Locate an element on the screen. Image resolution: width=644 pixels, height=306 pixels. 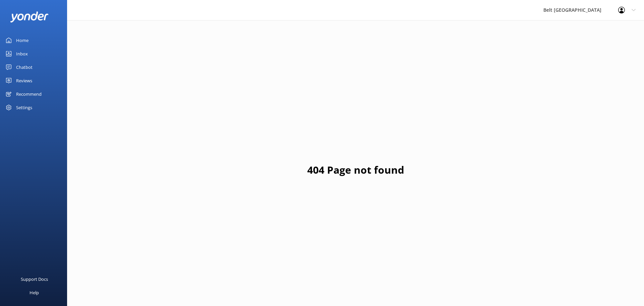
img: yonder-white-logo.png is located at coordinates (29, 17).